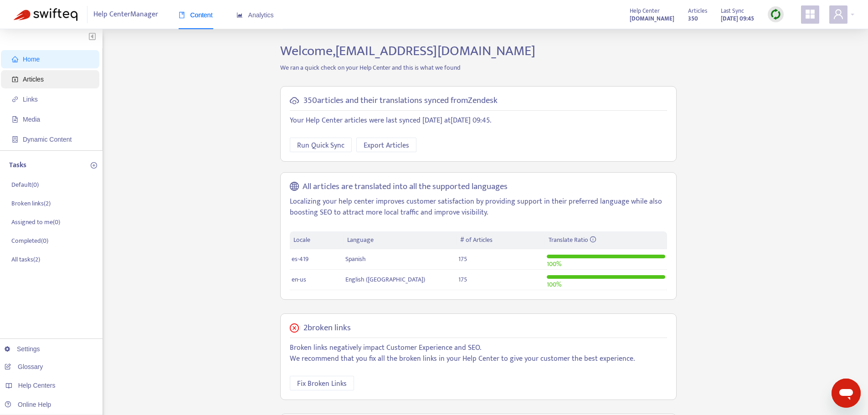  Describe the element at coordinates (500, 240) in the screenshot. I see `th: # of Articles` at that location.